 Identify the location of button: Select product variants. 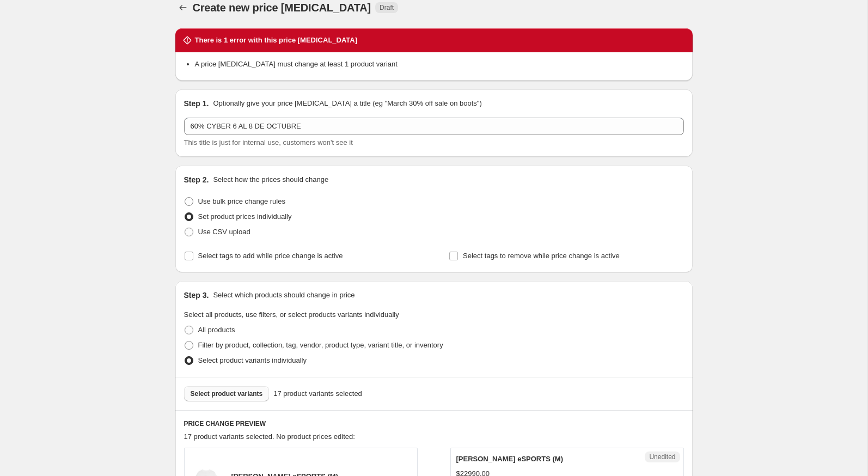
(227, 394).